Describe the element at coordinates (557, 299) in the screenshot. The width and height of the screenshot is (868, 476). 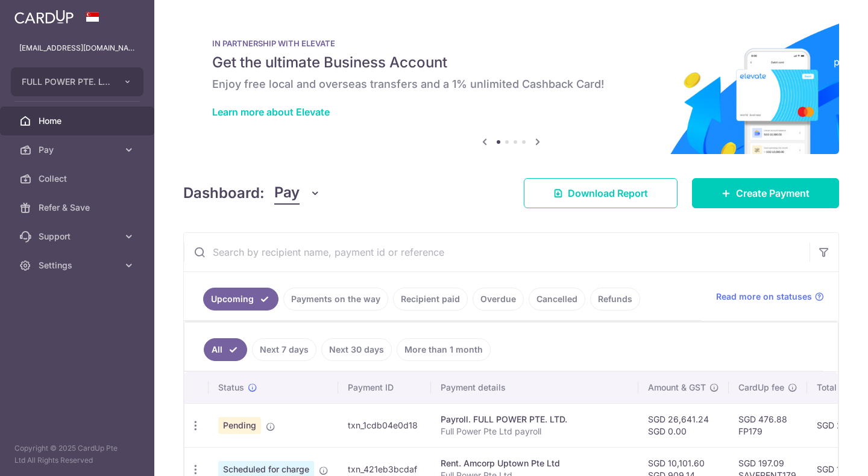
I see `a: Cancelled` at that location.